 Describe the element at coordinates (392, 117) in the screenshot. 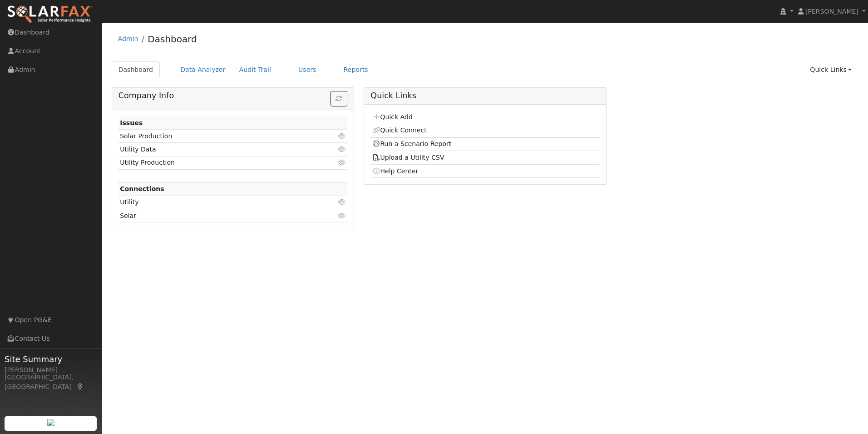

I see `a: Quick Add` at that location.